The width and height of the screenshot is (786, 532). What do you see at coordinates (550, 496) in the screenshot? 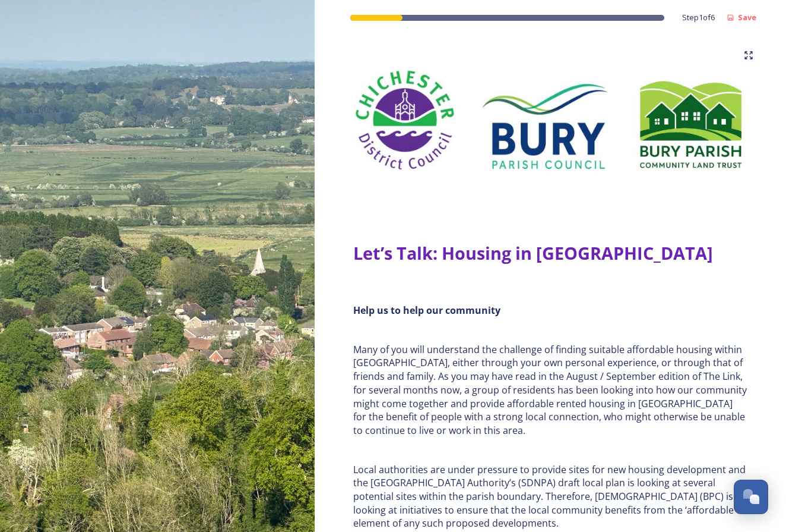
I see `p: Local authorities are under pressure to provide sites for new housing development and the [GEOGRA...` at bounding box center [550, 496].